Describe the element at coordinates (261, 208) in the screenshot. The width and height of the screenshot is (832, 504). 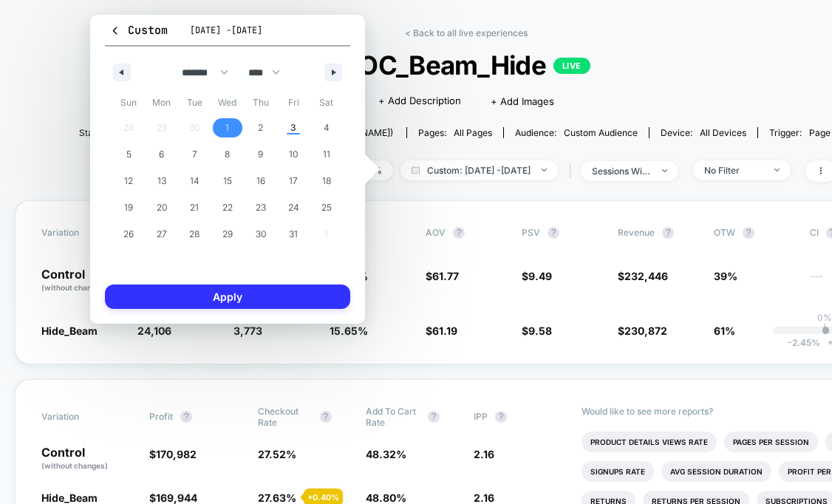
I see `span: 23` at that location.